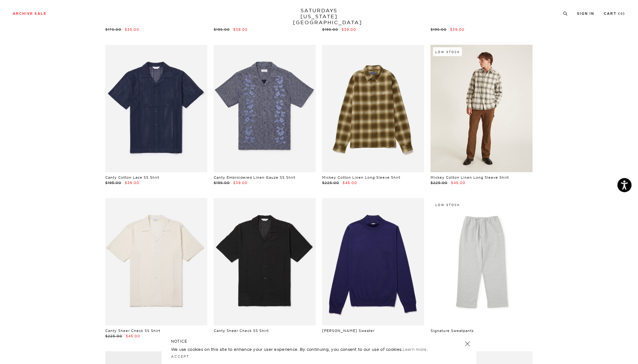 Image resolution: width=638 pixels, height=364 pixels. Describe the element at coordinates (113, 30) in the screenshot. I see `span: $175.00` at that location.